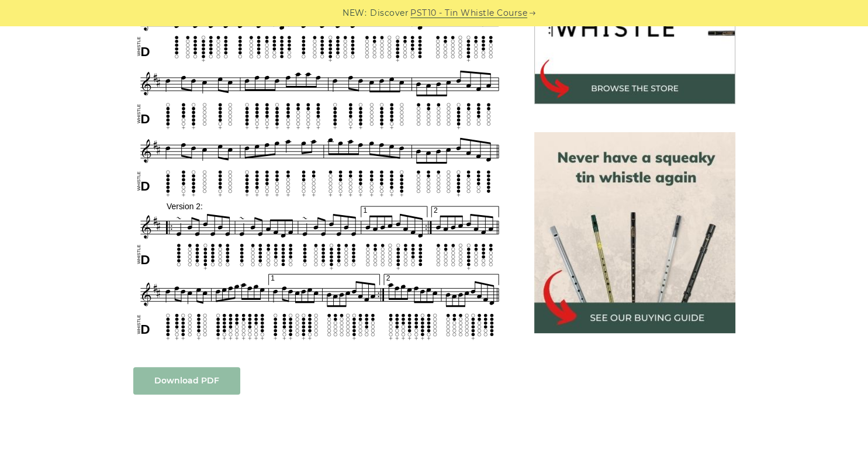  I want to click on span: Discover, so click(389, 13).